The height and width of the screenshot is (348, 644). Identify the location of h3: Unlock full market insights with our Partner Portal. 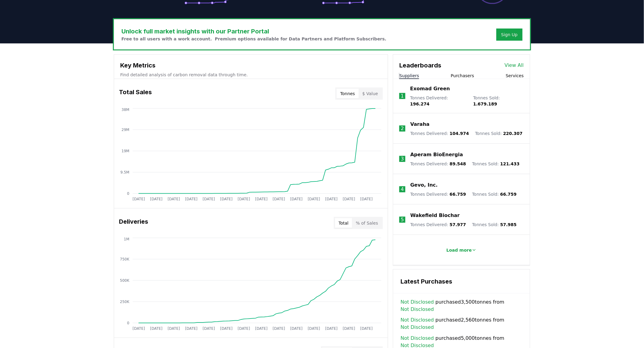
(254, 31).